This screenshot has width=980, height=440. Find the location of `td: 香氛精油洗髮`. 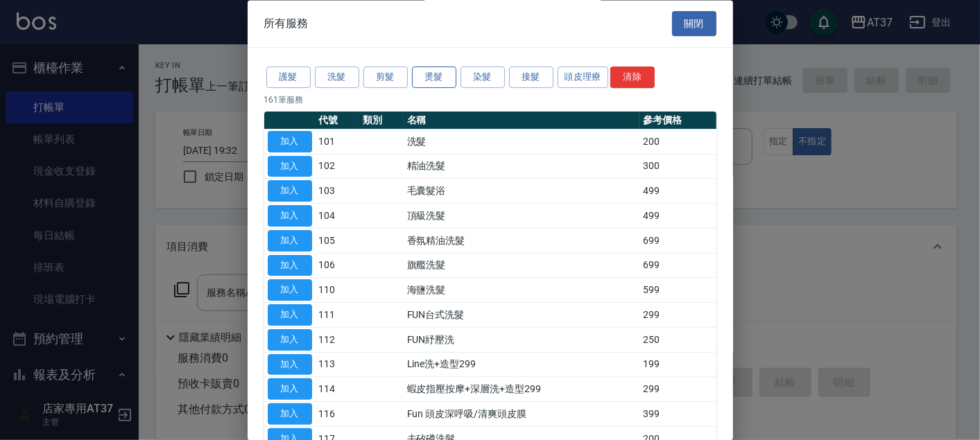

td: 香氛精油洗髮 is located at coordinates (521, 242).